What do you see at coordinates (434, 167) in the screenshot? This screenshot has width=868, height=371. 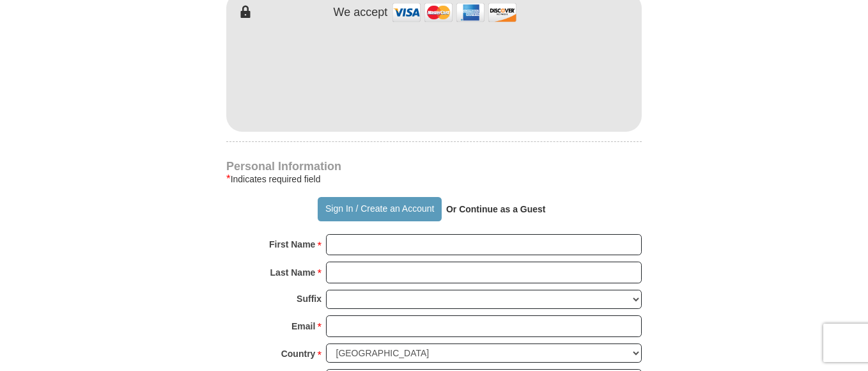 I see `h4: Personal Information` at bounding box center [434, 167].